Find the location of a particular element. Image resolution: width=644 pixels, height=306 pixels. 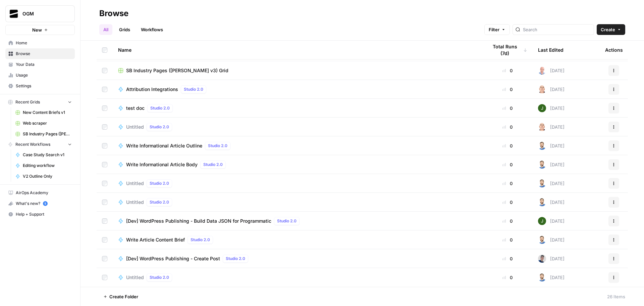

span: Recent Grids is located at coordinates (28, 102).